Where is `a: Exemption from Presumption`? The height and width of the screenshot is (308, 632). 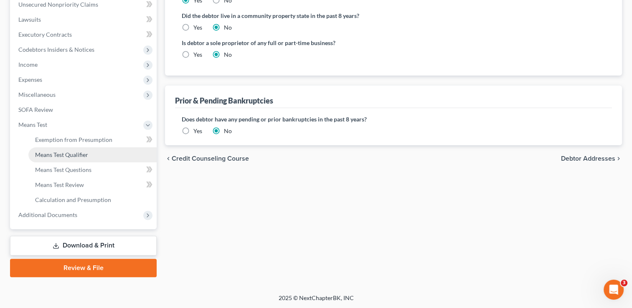 a: Exemption from Presumption is located at coordinates (92, 140).